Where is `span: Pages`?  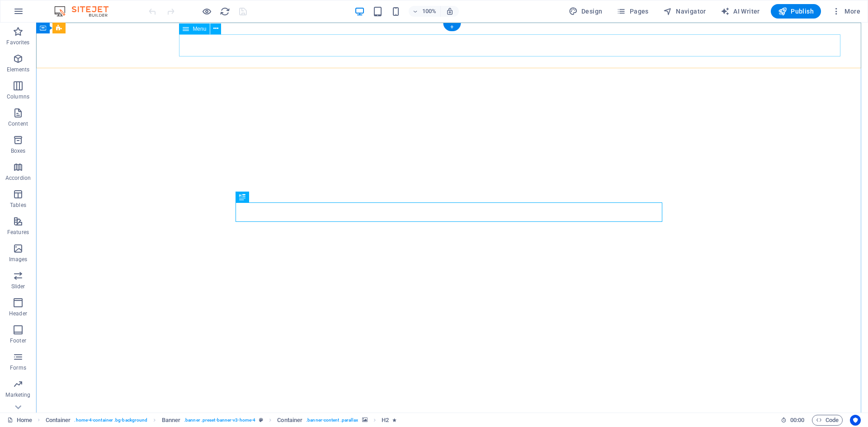
span: Pages is located at coordinates (632, 11).